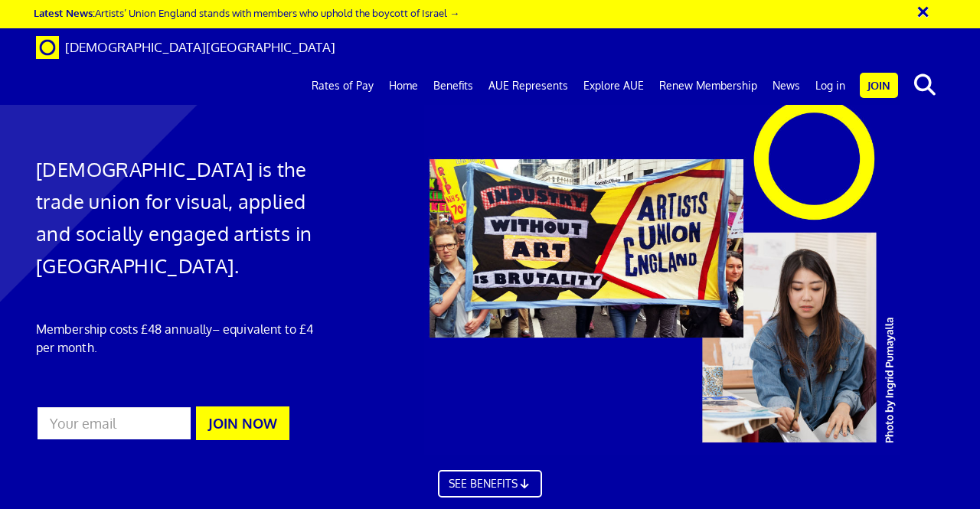 The width and height of the screenshot is (980, 509). What do you see at coordinates (490, 483) in the screenshot?
I see `a: SEE BENEFITS` at bounding box center [490, 483].